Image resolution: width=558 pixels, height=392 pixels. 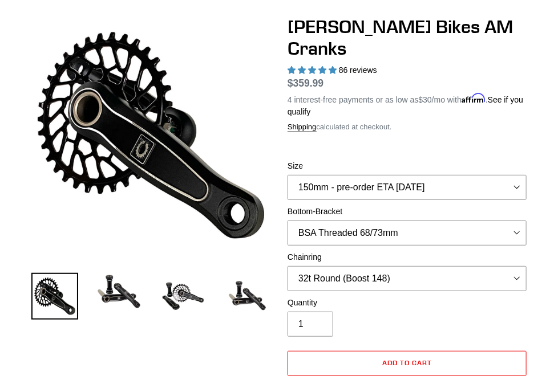 What do you see at coordinates (358, 70) in the screenshot?
I see `span: 86 reviews` at bounding box center [358, 70].